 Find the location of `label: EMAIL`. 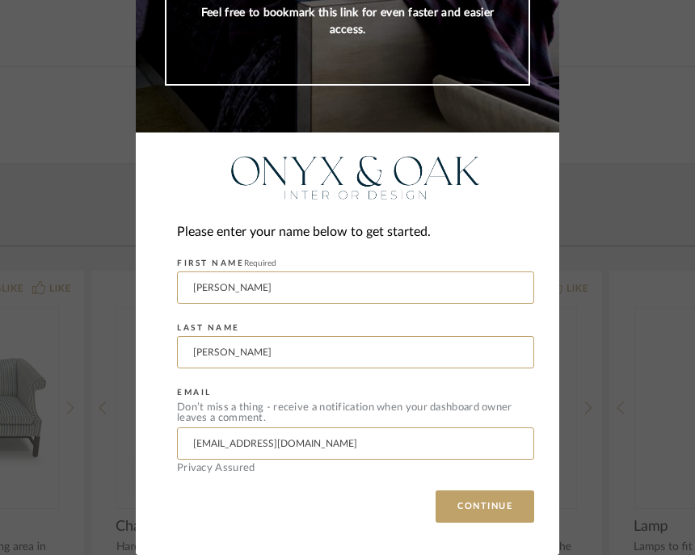

label: EMAIL is located at coordinates (194, 393).